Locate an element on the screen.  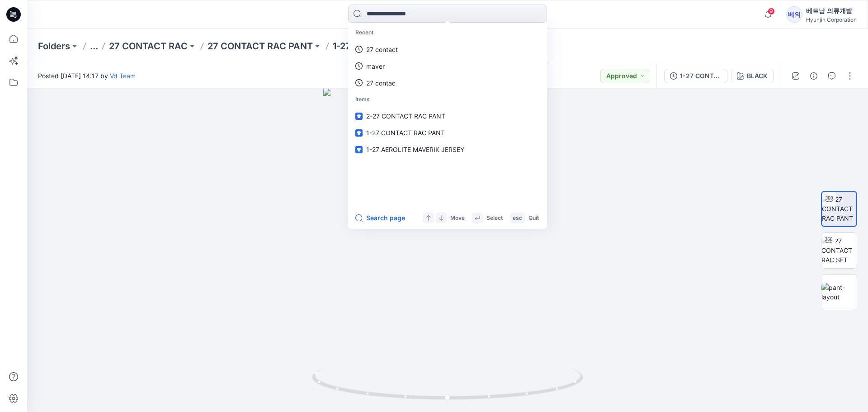
p: esc is located at coordinates (517, 218).